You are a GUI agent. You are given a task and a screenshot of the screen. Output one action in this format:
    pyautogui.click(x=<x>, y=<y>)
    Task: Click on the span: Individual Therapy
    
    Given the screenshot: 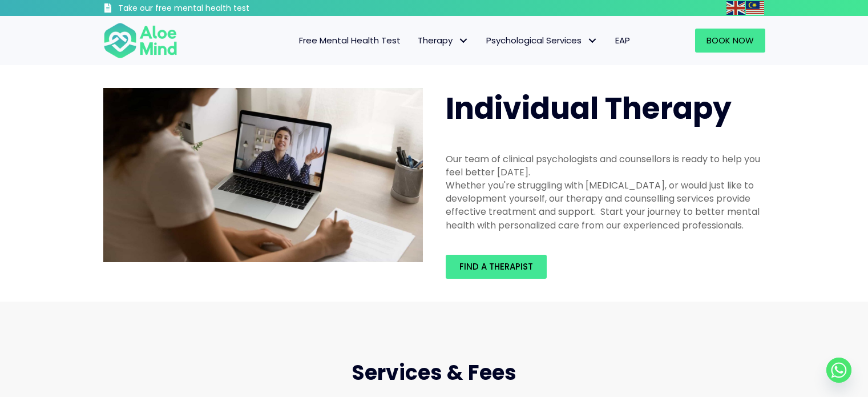 What is the action you would take?
    pyautogui.click(x=589, y=108)
    